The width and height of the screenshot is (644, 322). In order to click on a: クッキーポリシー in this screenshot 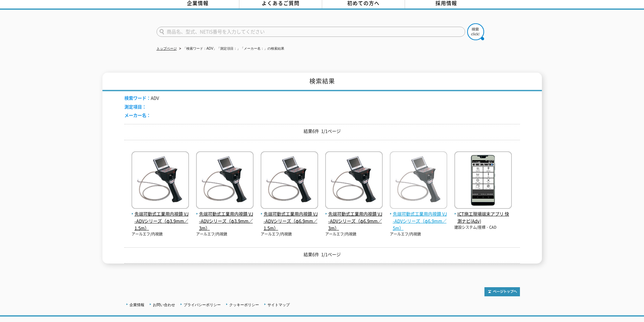, I will do `click(244, 305)`.